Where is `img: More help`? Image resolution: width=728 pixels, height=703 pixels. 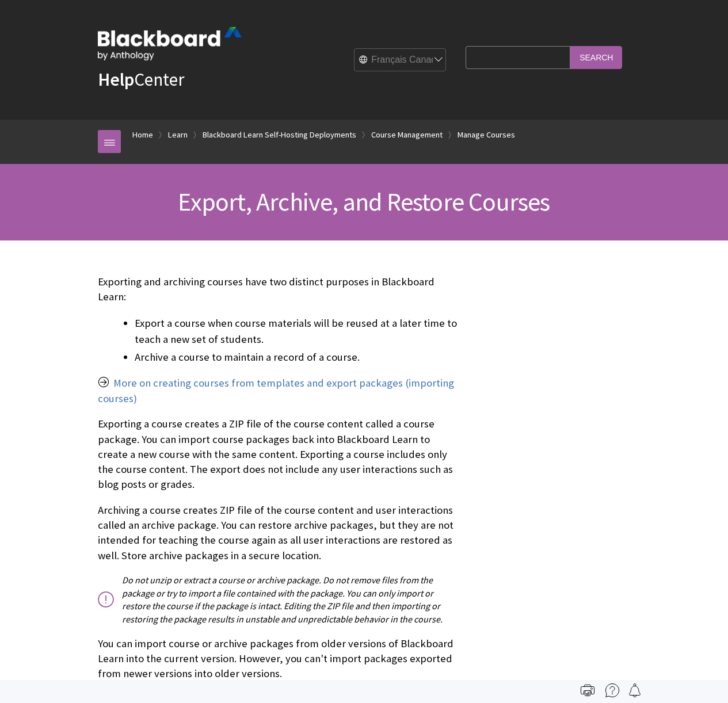 img: More help is located at coordinates (612, 690).